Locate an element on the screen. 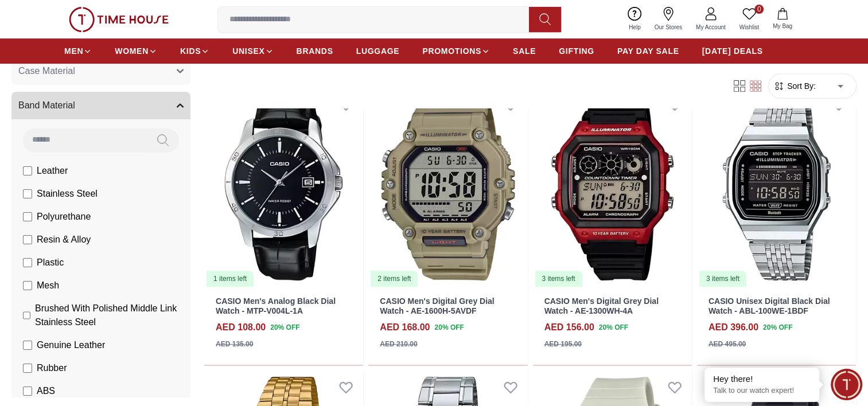 Image resolution: width=868 pixels, height=406 pixels. span: Mesh is located at coordinates (48, 286).